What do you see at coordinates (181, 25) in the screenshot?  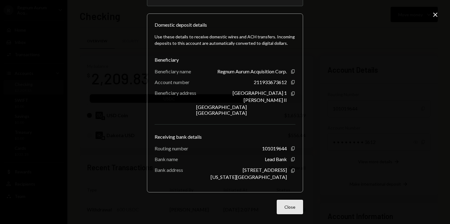 I see `div: Domestic deposit details` at bounding box center [181, 25].